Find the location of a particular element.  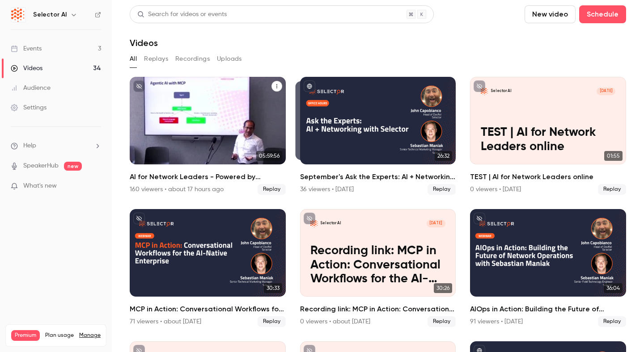

li: AIOps in Action: Building the Future of Network Operations with Sebastian Maniak is located at coordinates (548, 268).